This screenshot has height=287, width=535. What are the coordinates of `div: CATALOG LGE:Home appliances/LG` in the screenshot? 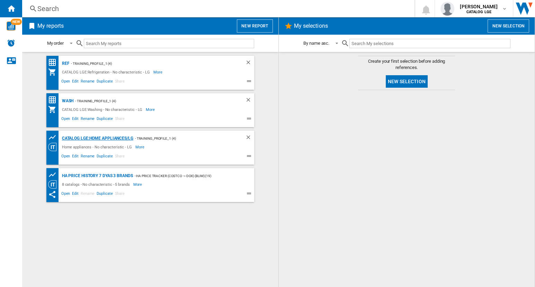 It's located at (97, 138).